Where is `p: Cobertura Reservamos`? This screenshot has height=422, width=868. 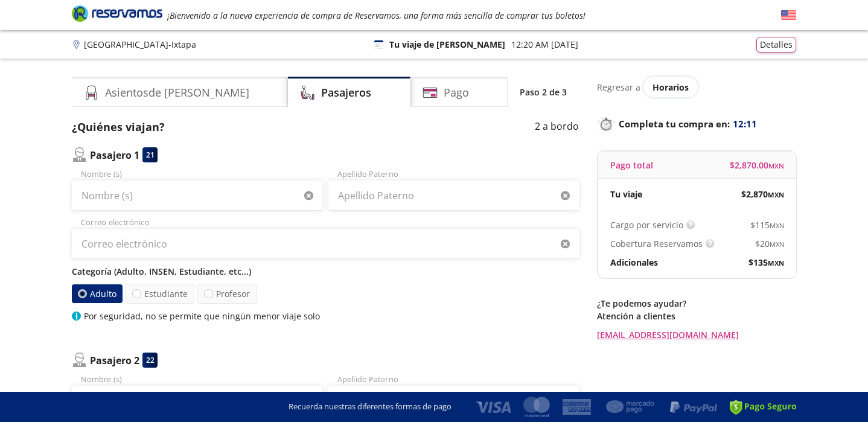 p: Cobertura Reservamos is located at coordinates (656, 244).